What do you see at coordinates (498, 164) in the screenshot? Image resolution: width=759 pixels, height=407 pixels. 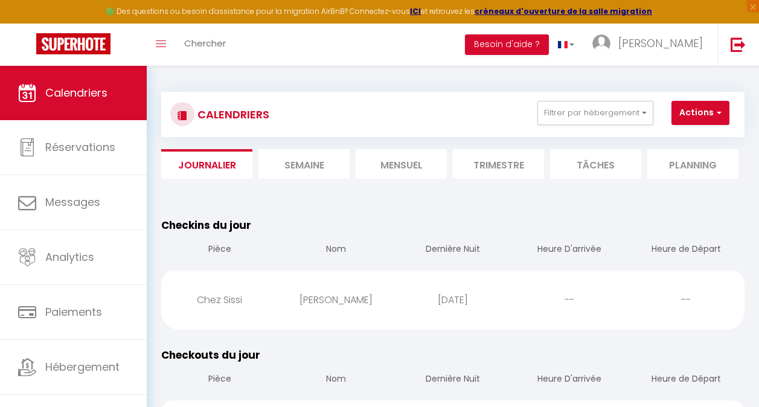 I see `li: Trimestre` at bounding box center [498, 164].